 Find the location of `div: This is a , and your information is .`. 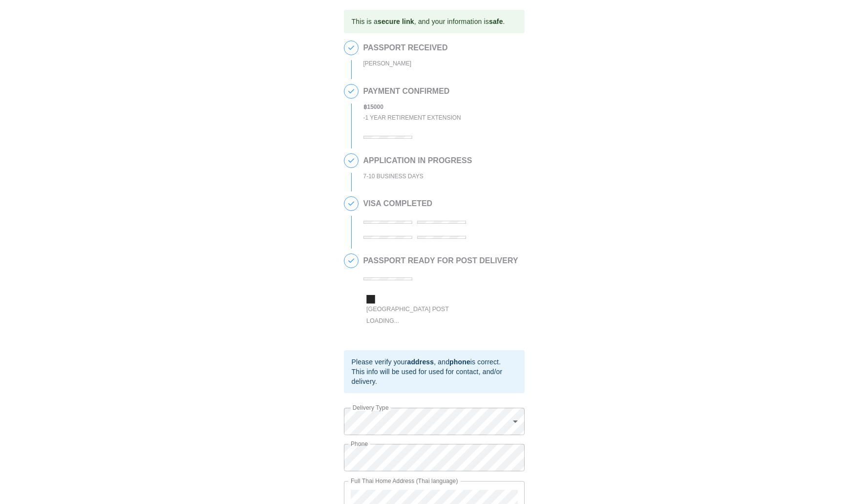

div: This is a , and your information is . is located at coordinates (428, 22).